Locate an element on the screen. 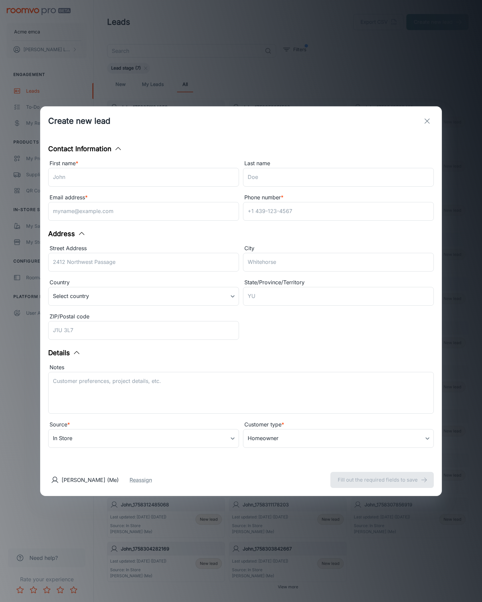 The width and height of the screenshot is (482, 602). input: J1U 3L7 is located at coordinates (144, 331).